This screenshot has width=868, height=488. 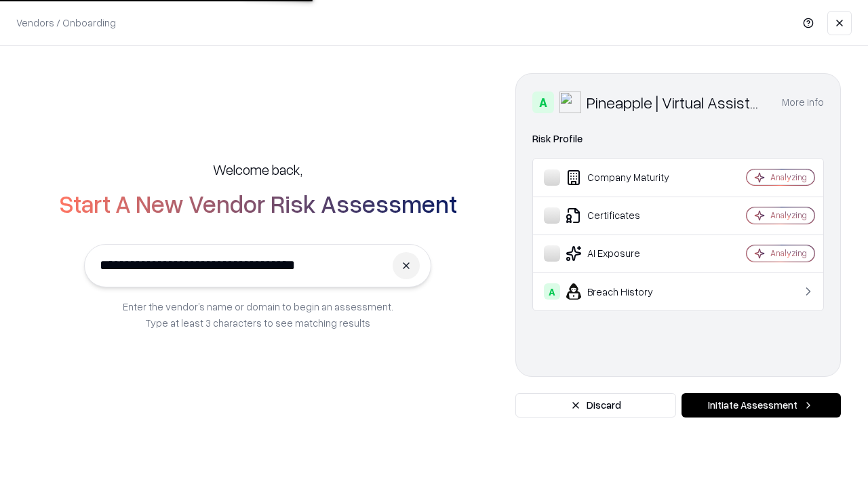 What do you see at coordinates (625, 216) in the screenshot?
I see `div: Certificates` at bounding box center [625, 216].